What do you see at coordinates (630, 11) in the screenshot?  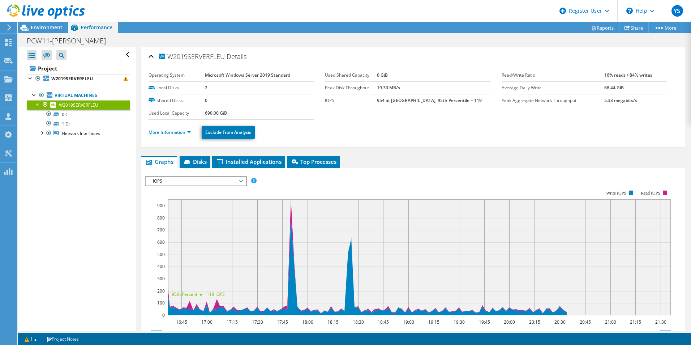 I see `svg: \n` at bounding box center [630, 11].